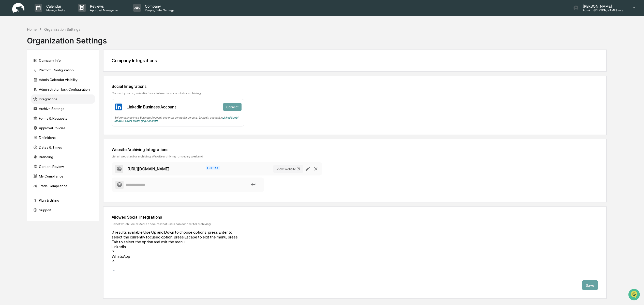 This screenshot has width=644, height=305. What do you see at coordinates (63, 186) in the screenshot?
I see `div: Trade Compliance` at bounding box center [63, 186].